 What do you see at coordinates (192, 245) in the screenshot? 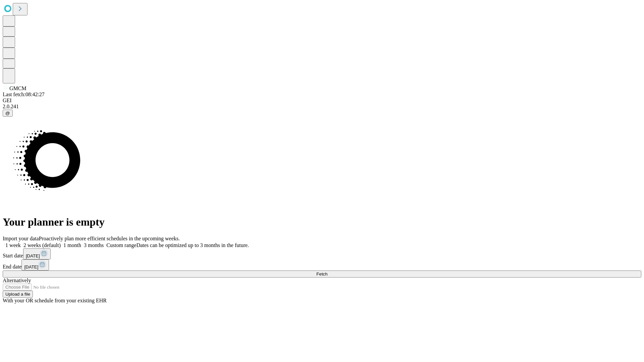
I see `span: Dates can be optimized up to 3 months in the future.` at bounding box center [192, 245].